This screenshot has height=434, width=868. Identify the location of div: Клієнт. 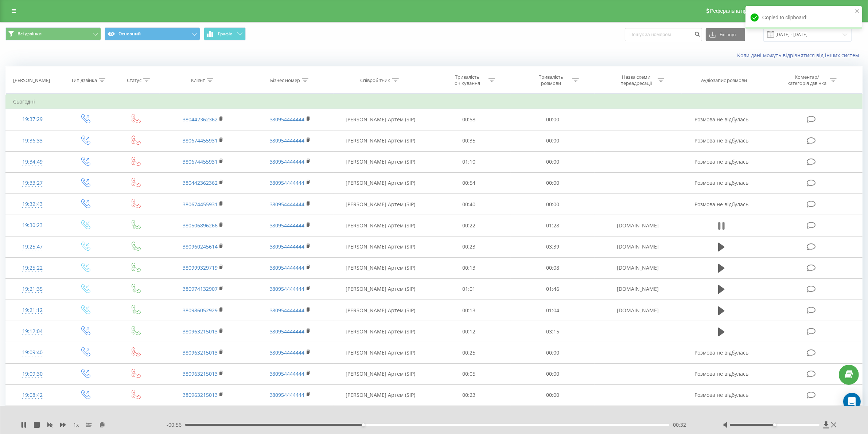
(198, 80).